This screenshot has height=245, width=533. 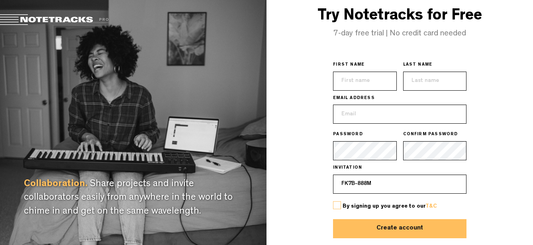 I want to click on span: By signing up you agree to our, so click(x=390, y=207).